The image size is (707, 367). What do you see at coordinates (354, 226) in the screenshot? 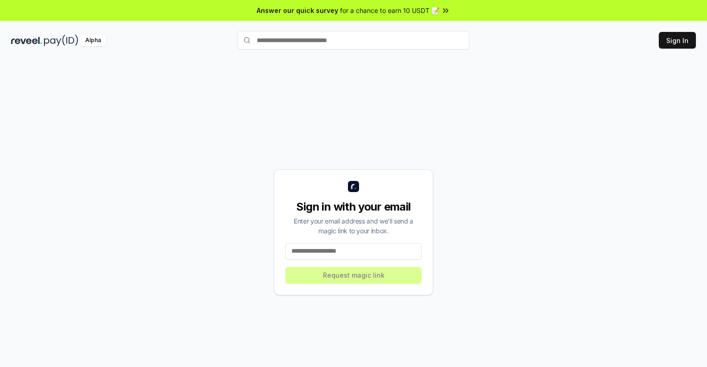
I see `div: Enter your email address and we’ll send a magic link to your inbox.` at bounding box center [354, 226].